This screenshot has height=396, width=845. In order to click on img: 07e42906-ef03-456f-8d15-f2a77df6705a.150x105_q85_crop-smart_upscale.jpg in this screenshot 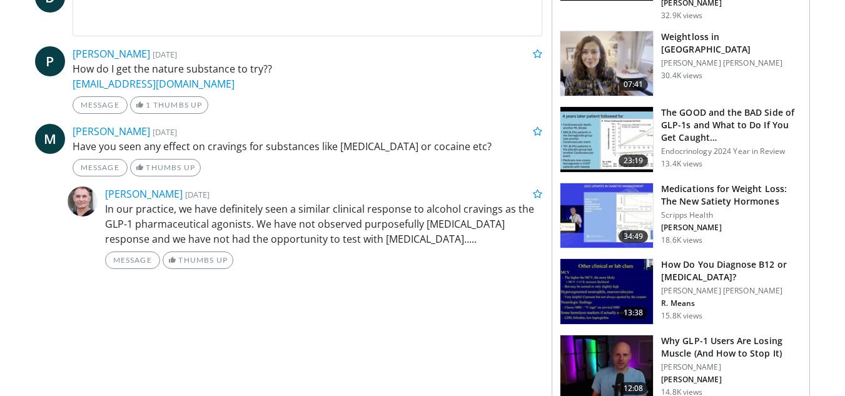, I will do `click(607, 216)`.